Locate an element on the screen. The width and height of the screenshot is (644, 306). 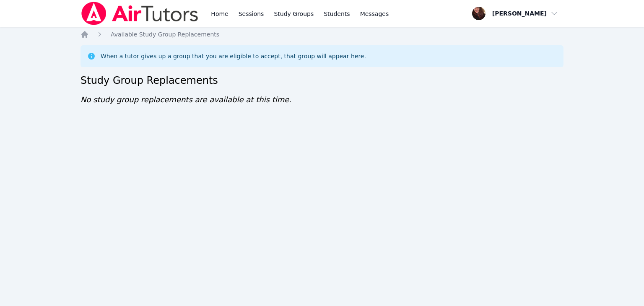
a: Available Study Group Replacements is located at coordinates (165, 34).